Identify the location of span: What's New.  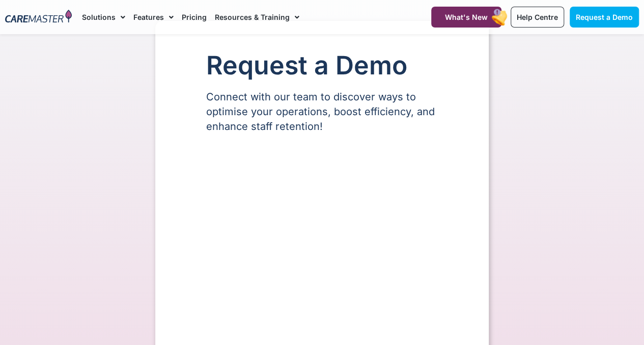
(466, 17).